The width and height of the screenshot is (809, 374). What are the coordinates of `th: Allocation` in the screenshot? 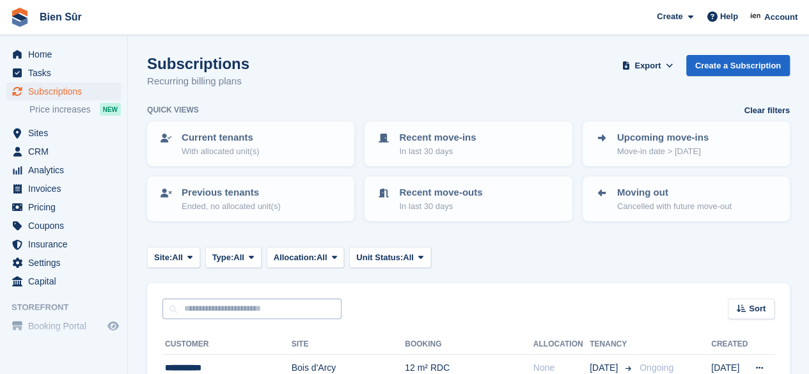 It's located at (561, 345).